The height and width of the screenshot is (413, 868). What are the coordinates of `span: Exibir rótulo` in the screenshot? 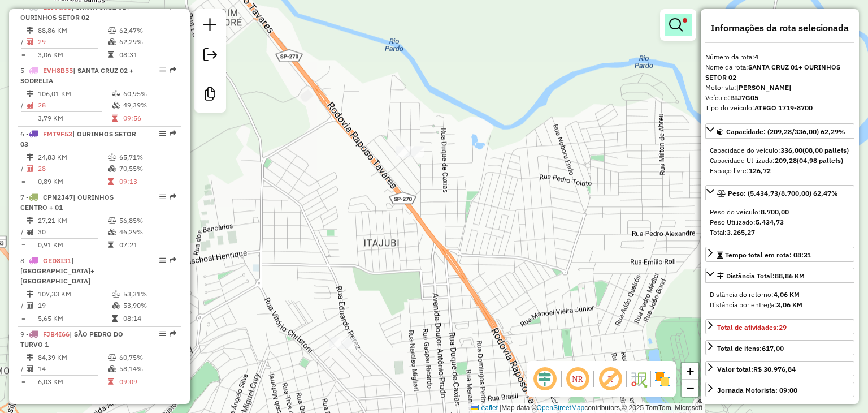 It's located at (610, 379).